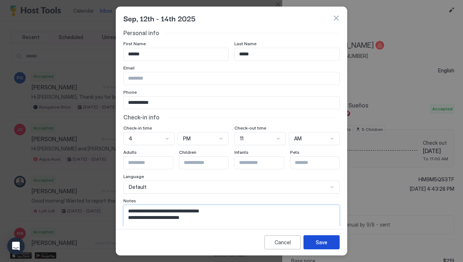 The image size is (463, 262). Describe the element at coordinates (141, 33) in the screenshot. I see `span: Personal info` at that location.